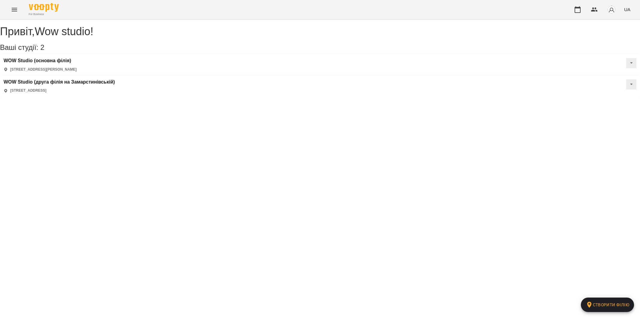 The image size is (640, 318). What do you see at coordinates (44, 7) in the screenshot?
I see `img: Voopty Logo` at bounding box center [44, 7].